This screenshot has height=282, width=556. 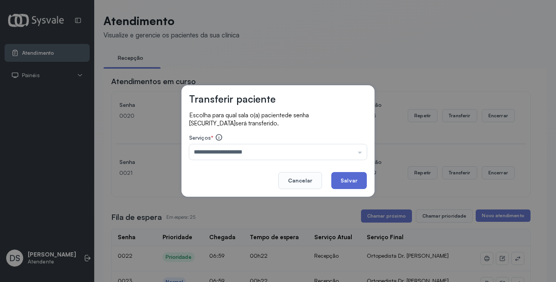 I want to click on p: Escolha para qual sala o(a) paciente será transferido., so click(x=278, y=119).